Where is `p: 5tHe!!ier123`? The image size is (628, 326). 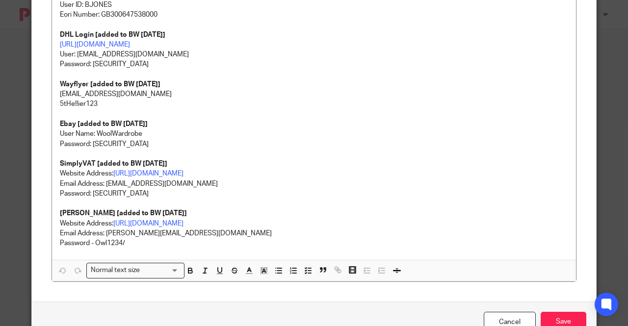 p: 5tHe!!ier123 is located at coordinates (314, 104).